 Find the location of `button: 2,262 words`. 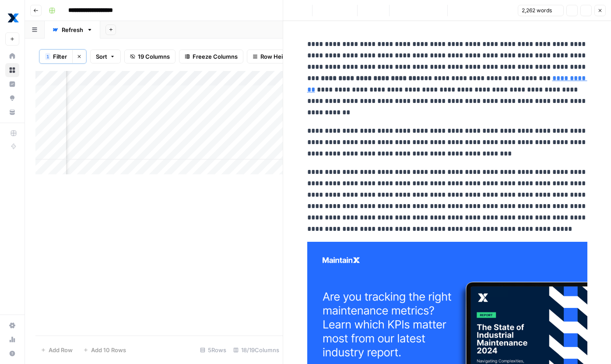

button: 2,262 words is located at coordinates (540, 10).